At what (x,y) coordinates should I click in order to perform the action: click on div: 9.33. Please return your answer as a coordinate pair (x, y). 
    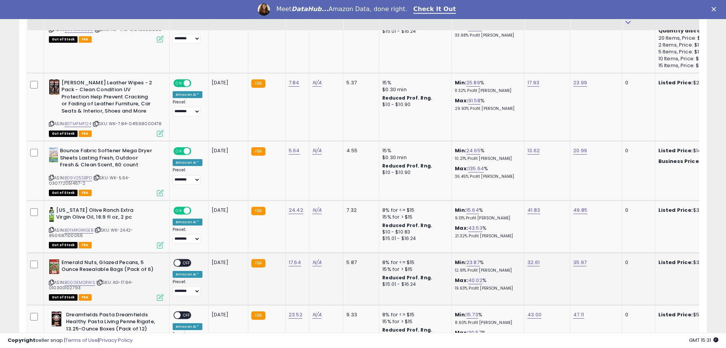
    Looking at the image, I should click on (360, 315).